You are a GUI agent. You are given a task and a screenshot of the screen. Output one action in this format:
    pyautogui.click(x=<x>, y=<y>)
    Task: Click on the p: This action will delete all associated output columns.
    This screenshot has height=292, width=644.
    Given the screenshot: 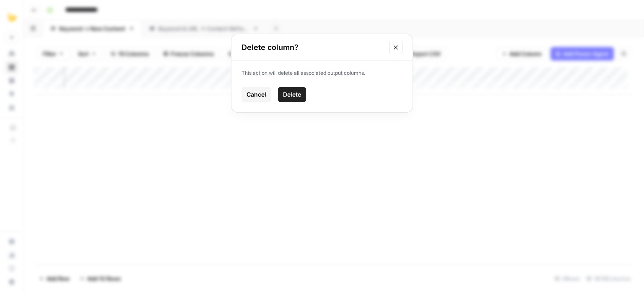 What is the action you would take?
    pyautogui.click(x=322, y=73)
    